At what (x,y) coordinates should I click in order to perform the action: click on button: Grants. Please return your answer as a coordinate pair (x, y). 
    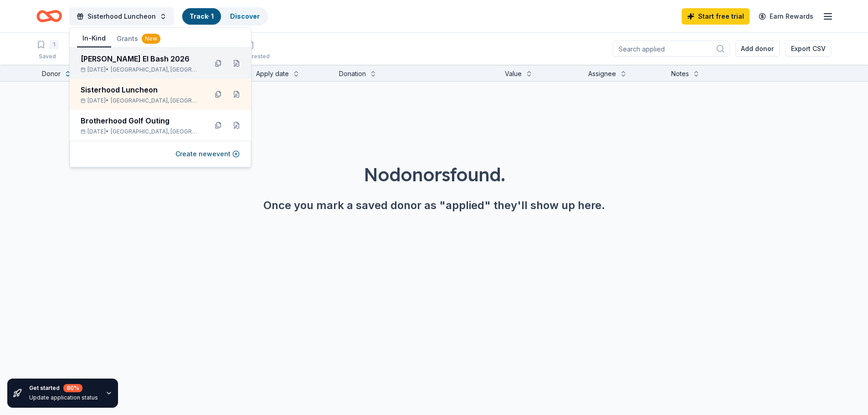
    Looking at the image, I should click on (139, 39).